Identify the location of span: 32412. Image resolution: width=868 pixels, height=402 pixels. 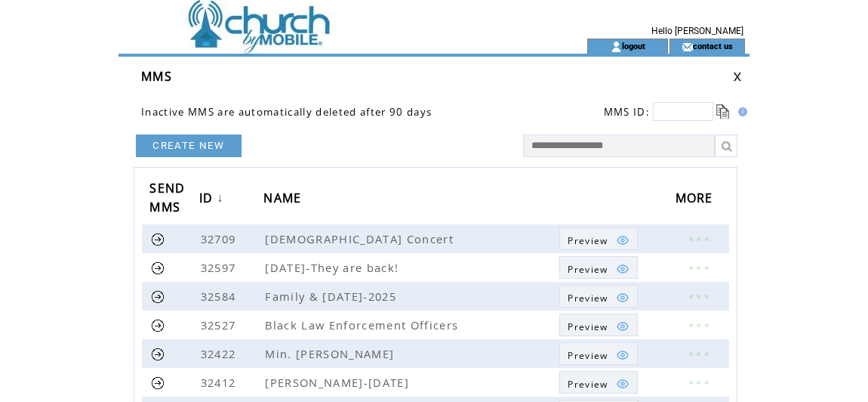
(221, 382).